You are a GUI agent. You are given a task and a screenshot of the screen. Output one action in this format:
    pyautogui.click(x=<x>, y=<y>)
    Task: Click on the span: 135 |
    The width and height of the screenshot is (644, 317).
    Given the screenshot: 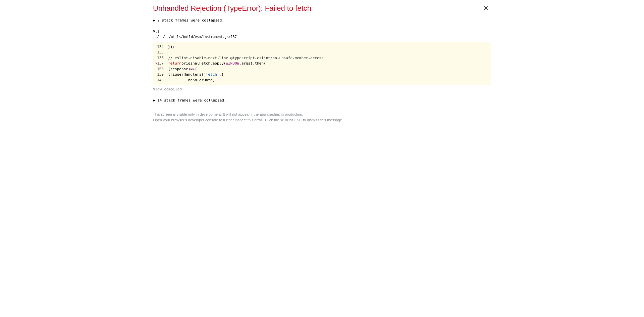 What is the action you would take?
    pyautogui.click(x=163, y=52)
    